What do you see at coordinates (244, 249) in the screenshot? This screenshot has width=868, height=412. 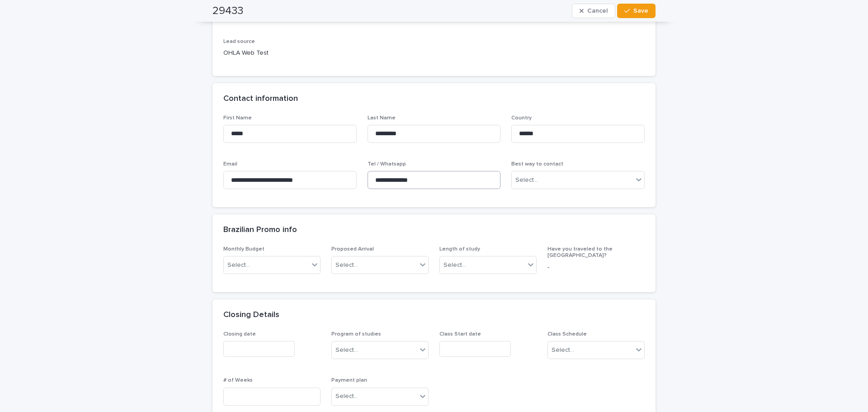 I see `span: Monthly Budget` at bounding box center [244, 249].